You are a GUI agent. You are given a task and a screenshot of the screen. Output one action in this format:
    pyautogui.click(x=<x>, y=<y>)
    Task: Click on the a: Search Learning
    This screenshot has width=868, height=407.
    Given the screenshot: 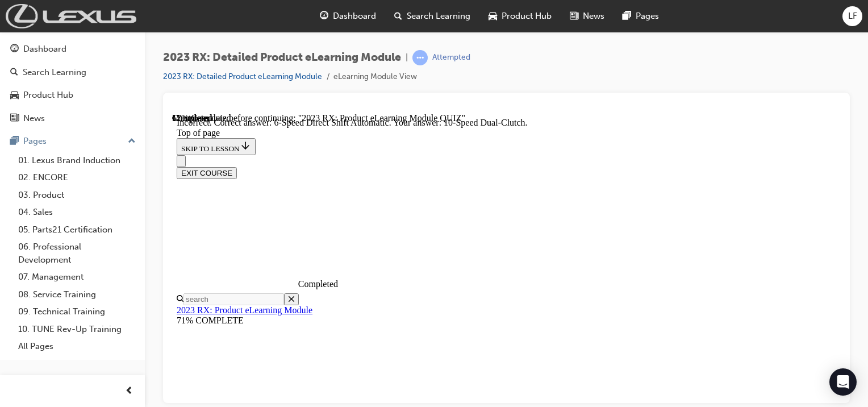 What is the action you would take?
    pyautogui.click(x=73, y=73)
    